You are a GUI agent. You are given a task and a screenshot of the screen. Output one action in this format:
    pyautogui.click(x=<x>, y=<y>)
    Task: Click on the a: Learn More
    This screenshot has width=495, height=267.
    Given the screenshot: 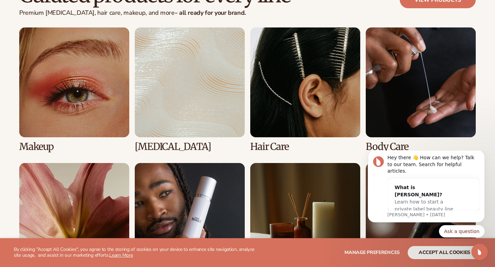 What is the action you would take?
    pyautogui.click(x=121, y=255)
    